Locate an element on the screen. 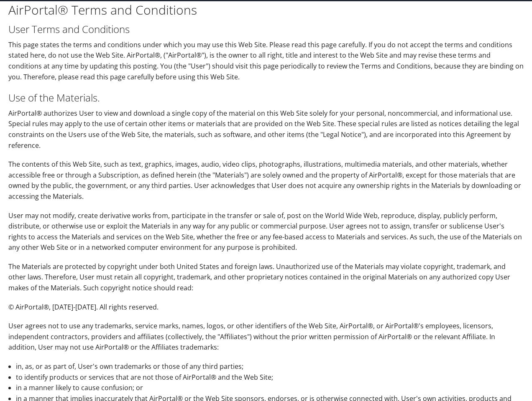 The height and width of the screenshot is (401, 532). li: to identify products or services that are not those of AirPortal® and the Web Site; is located at coordinates (270, 378).